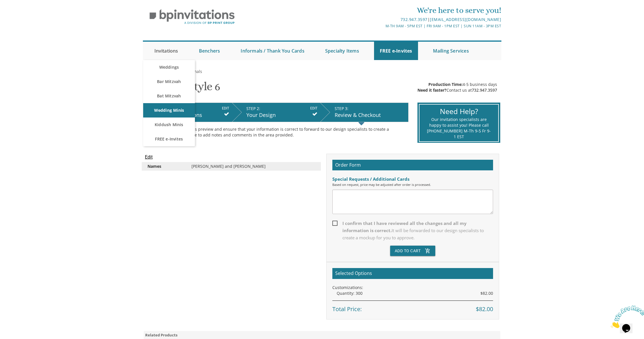 The image size is (644, 339). I want to click on a: Weddings, so click(169, 67).